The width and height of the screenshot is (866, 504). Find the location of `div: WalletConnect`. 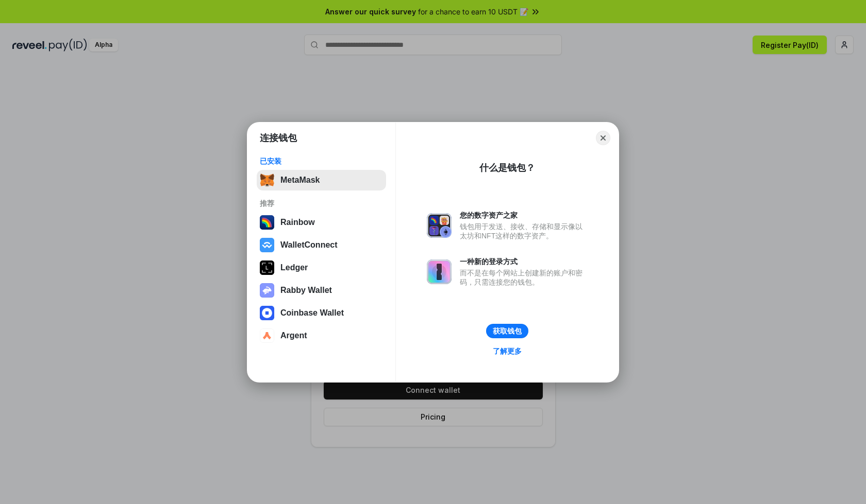

div: WalletConnect is located at coordinates (309, 245).